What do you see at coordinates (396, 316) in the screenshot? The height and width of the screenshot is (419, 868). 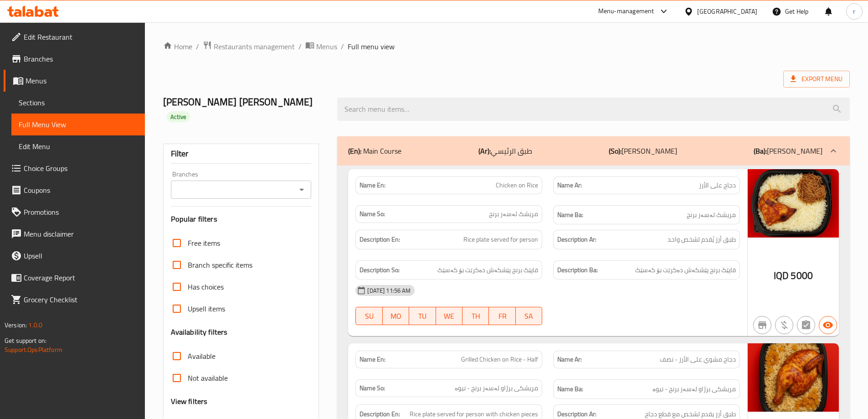 I see `span: MO` at bounding box center [396, 316].